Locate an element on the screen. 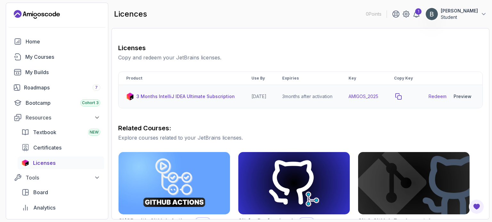 The height and width of the screenshot is (222, 492). button: Resources is located at coordinates (57, 118).